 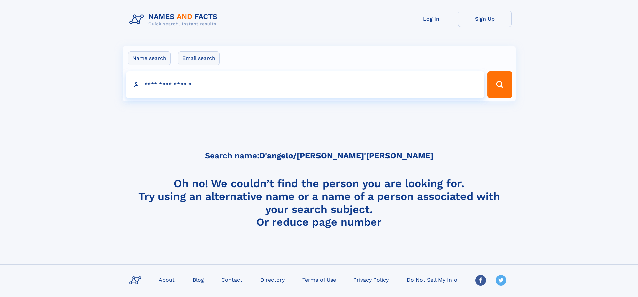 What do you see at coordinates (500, 85) in the screenshot?
I see `button: Search Button` at bounding box center [500, 85].